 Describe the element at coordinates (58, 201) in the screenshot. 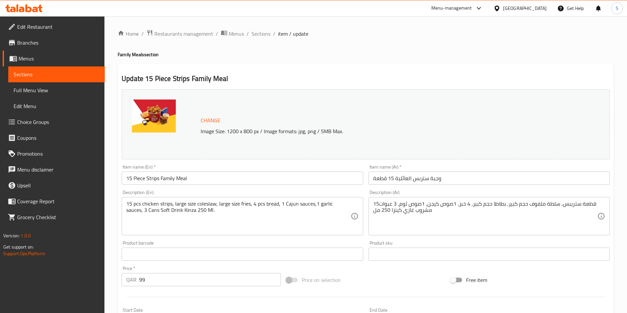

I see `span: Coverage Report` at that location.